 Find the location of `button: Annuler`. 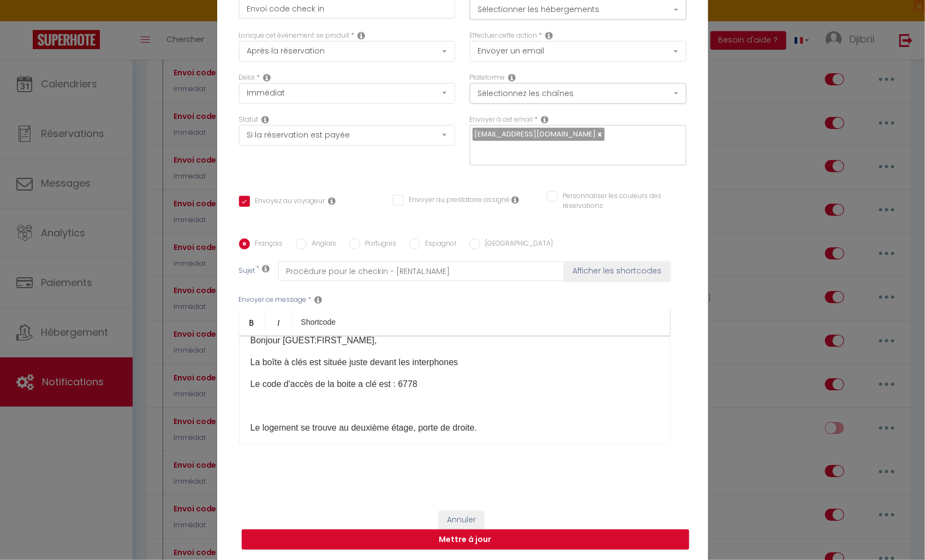

button: Annuler is located at coordinates (461, 520).